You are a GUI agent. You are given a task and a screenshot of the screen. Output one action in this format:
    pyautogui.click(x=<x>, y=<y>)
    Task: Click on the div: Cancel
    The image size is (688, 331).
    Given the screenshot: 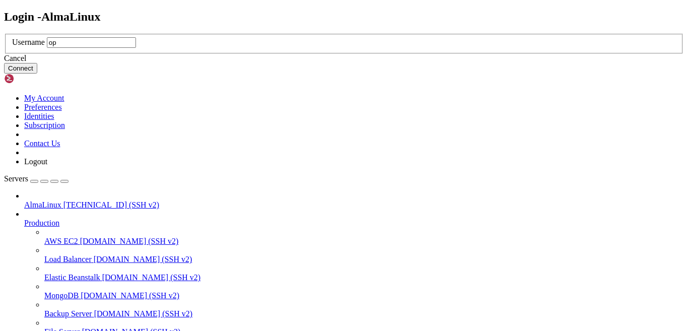 What is the action you would take?
    pyautogui.click(x=344, y=58)
    